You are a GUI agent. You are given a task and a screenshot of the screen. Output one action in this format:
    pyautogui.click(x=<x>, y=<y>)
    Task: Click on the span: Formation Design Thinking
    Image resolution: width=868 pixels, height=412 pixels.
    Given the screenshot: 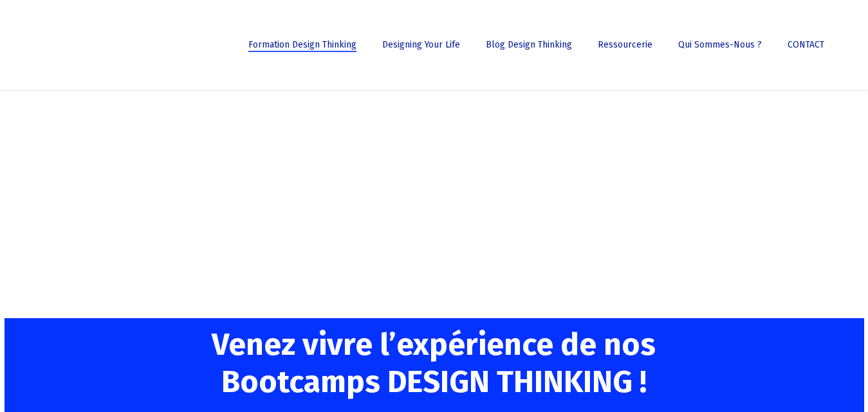 What is the action you would take?
    pyautogui.click(x=302, y=45)
    